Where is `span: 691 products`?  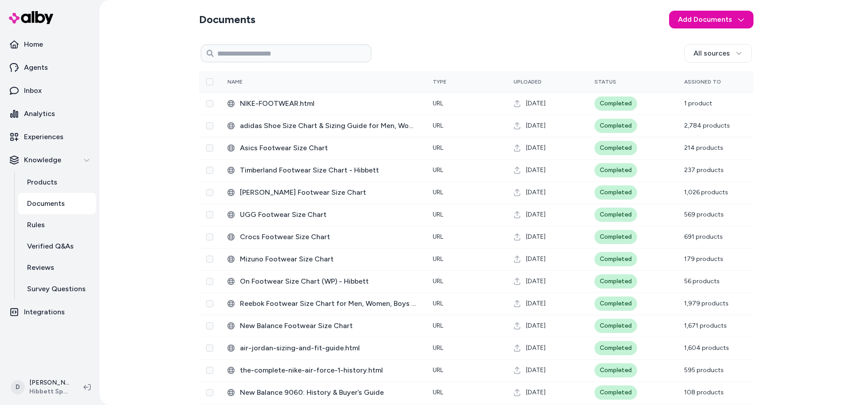
span: 691 products is located at coordinates (703, 236).